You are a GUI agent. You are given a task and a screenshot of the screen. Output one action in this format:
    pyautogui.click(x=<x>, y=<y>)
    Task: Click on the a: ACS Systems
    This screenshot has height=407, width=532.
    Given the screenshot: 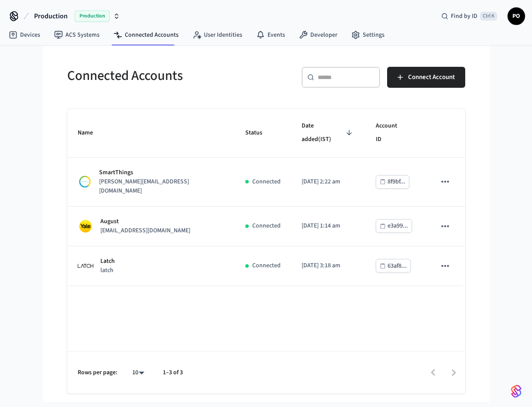 What is the action you would take?
    pyautogui.click(x=77, y=35)
    